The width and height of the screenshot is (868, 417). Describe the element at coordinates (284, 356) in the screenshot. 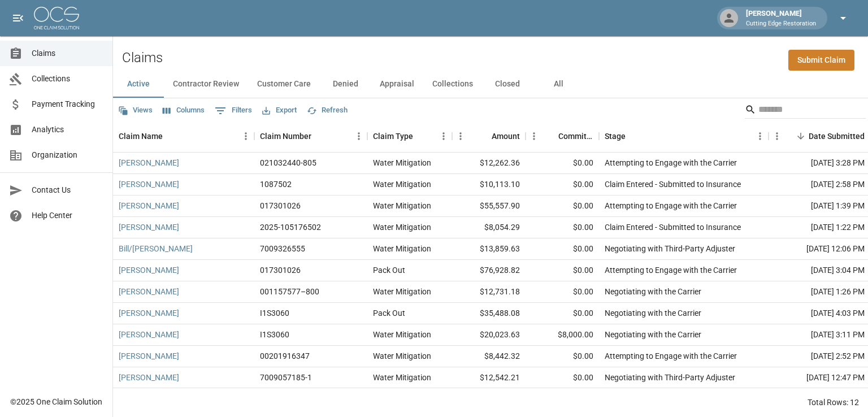

I see `div: 00201916347` at that location.